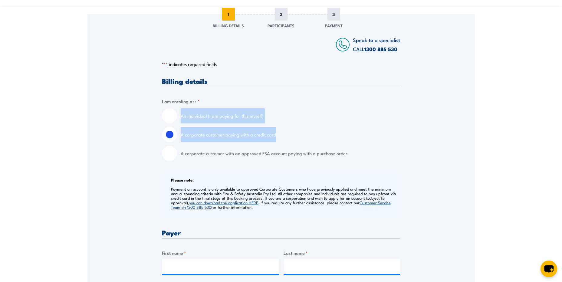  Describe the element at coordinates (334, 25) in the screenshot. I see `span: Payment` at that location.